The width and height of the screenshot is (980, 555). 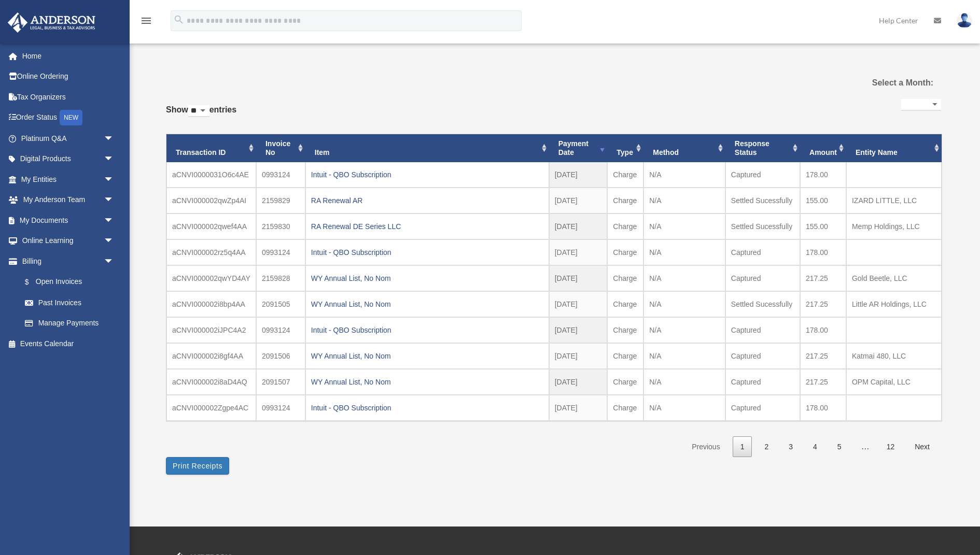 What do you see at coordinates (685, 148) in the screenshot?
I see `th: Method: activate to sort column ascending` at bounding box center [685, 148].